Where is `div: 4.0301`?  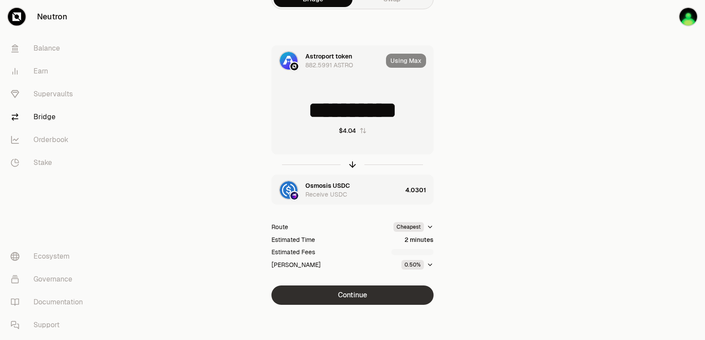 div: 4.0301 is located at coordinates (419, 190).